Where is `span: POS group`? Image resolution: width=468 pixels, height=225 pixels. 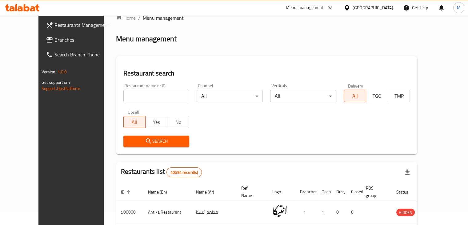 span: POS group is located at coordinates (375, 192).